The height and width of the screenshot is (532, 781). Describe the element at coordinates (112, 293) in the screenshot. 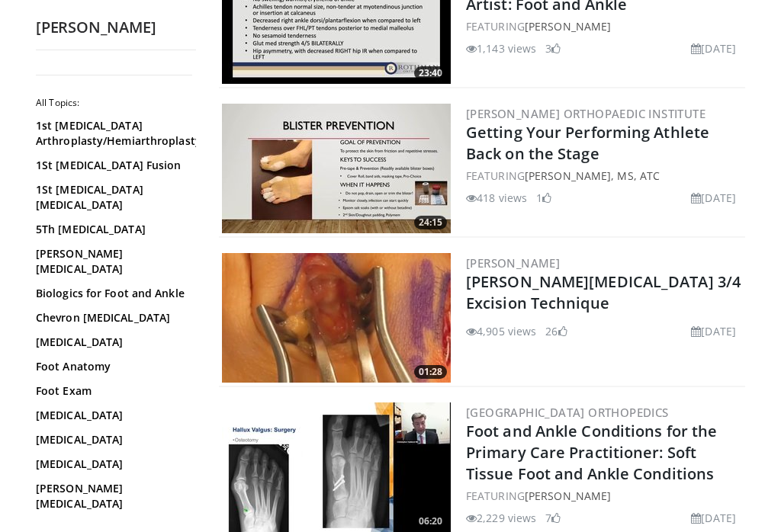

I see `a: Biologics for Foot and Ankle` at that location.